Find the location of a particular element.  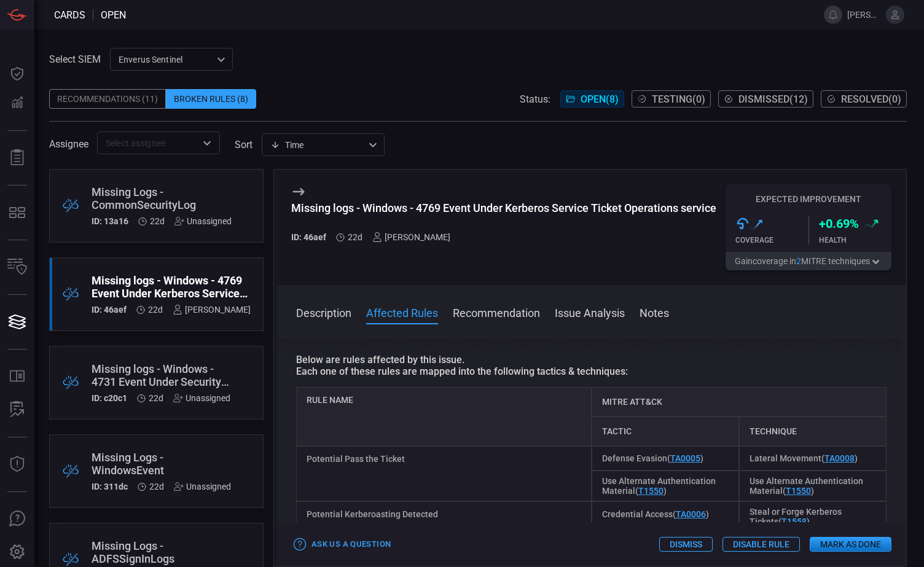

h5: Expected Improvement is located at coordinates (808, 199).